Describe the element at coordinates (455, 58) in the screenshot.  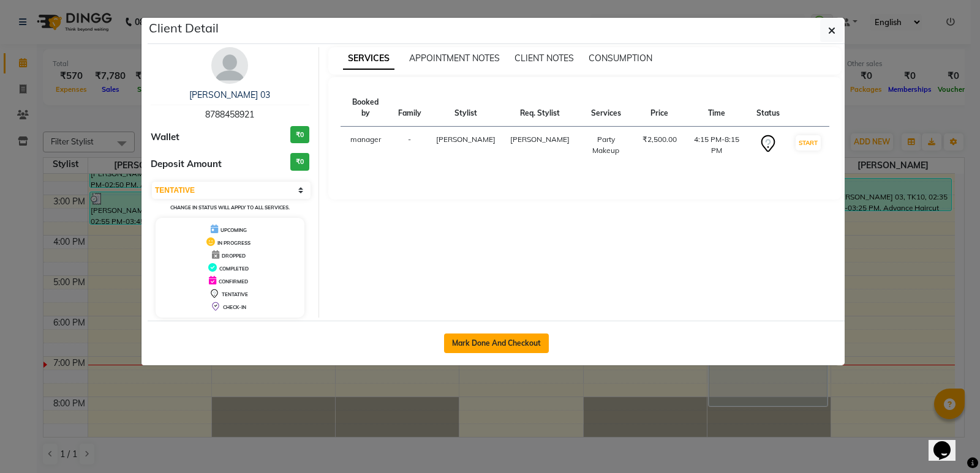
I see `span: APPOINTMENT NOTES` at that location.